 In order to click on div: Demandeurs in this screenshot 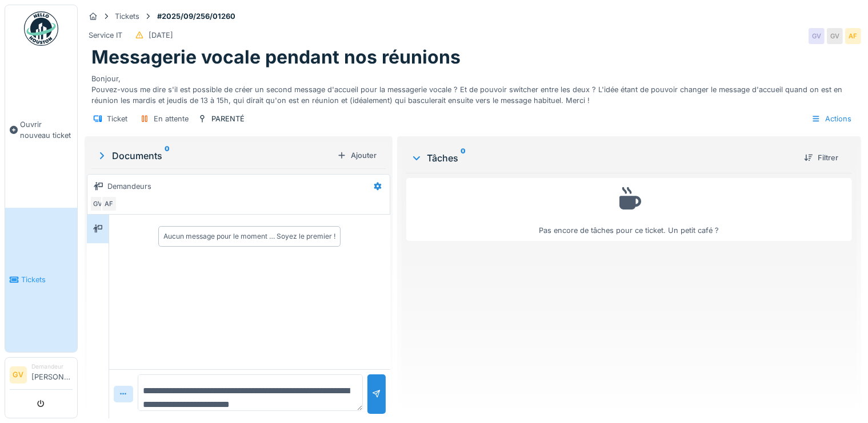, I will do `click(129, 186)`.